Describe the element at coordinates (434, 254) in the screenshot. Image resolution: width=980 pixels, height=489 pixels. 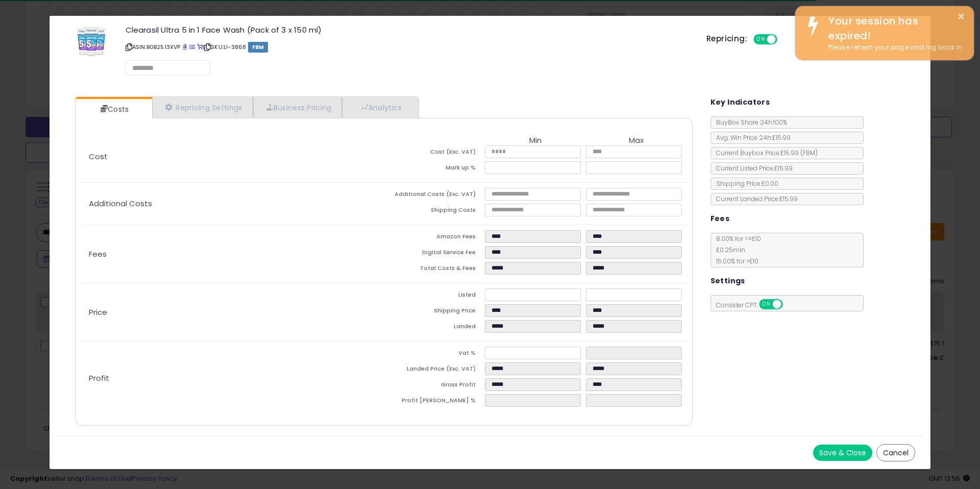
I see `td: Digital Service Fee` at that location.